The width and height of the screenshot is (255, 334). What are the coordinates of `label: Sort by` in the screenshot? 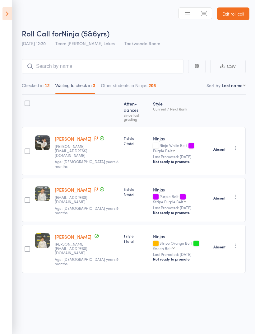 It's located at (214, 85).